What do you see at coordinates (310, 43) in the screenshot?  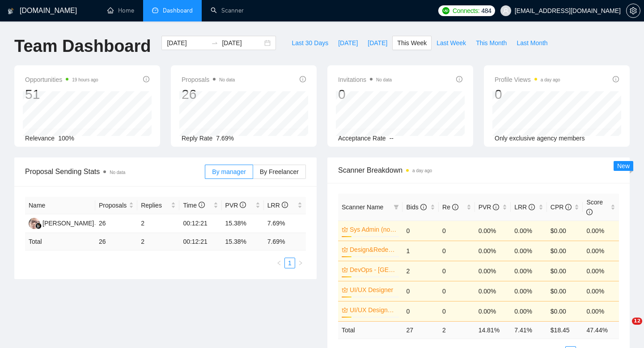 I see `button: Last 30 Days` at bounding box center [310, 43].